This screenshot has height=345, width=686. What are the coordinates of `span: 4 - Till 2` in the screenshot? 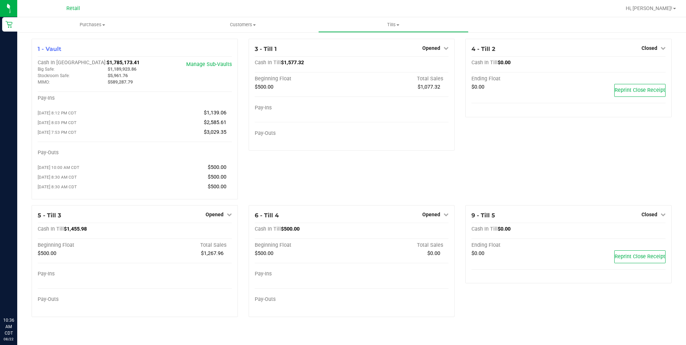 It's located at (483, 49).